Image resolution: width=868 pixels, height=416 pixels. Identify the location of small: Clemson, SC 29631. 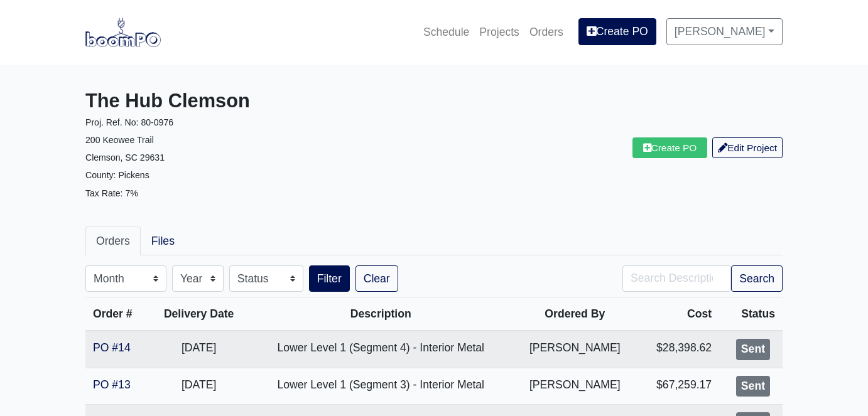
(125, 157).